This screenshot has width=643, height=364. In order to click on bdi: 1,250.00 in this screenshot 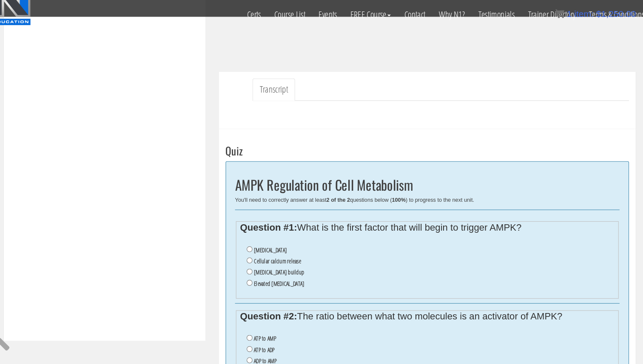, I will do `click(603, 28)`.